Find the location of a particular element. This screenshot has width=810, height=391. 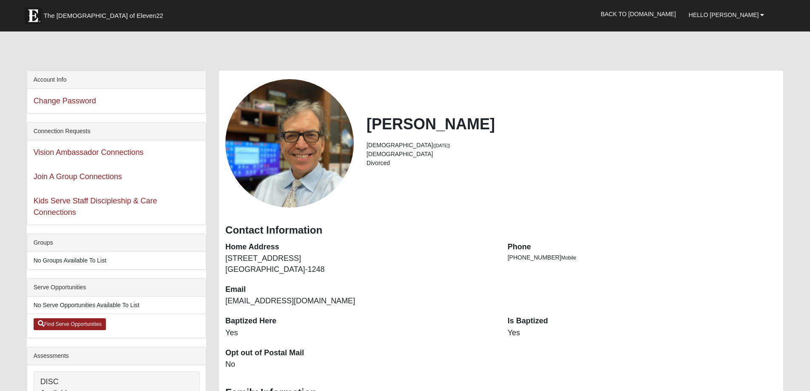

dt: Is Baptized is located at coordinates (642, 321).